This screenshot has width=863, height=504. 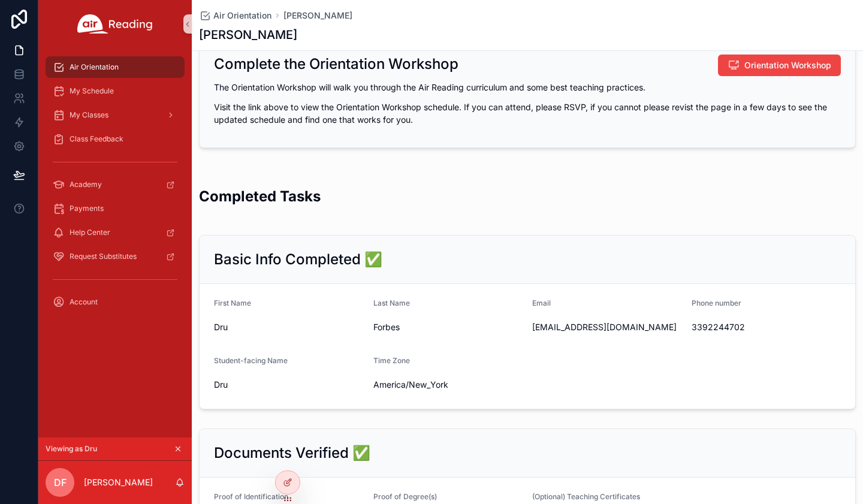 I want to click on span: DF, so click(x=60, y=482).